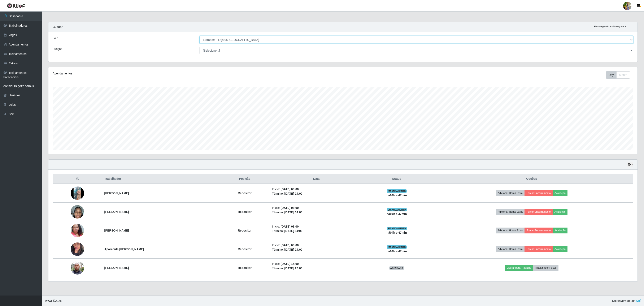 Image resolution: width=644 pixels, height=306 pixels. Describe the element at coordinates (78, 249) in the screenshot. I see `img: 1756765827599.jpeg` at that location.